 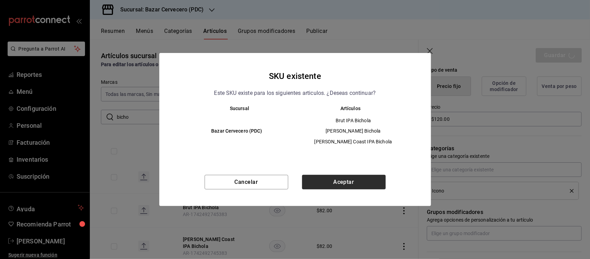 I want to click on h6: Bazar Cervecero (PDC), so click(x=237, y=131).